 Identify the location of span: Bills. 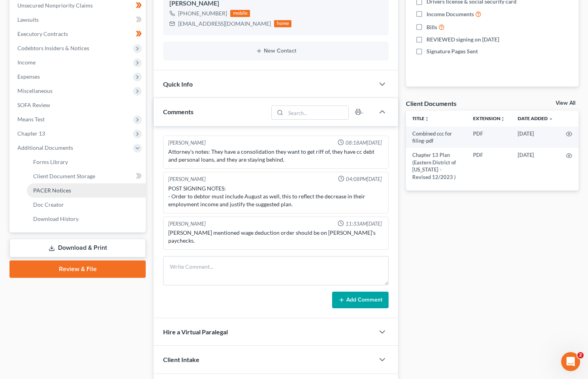
(432, 27).